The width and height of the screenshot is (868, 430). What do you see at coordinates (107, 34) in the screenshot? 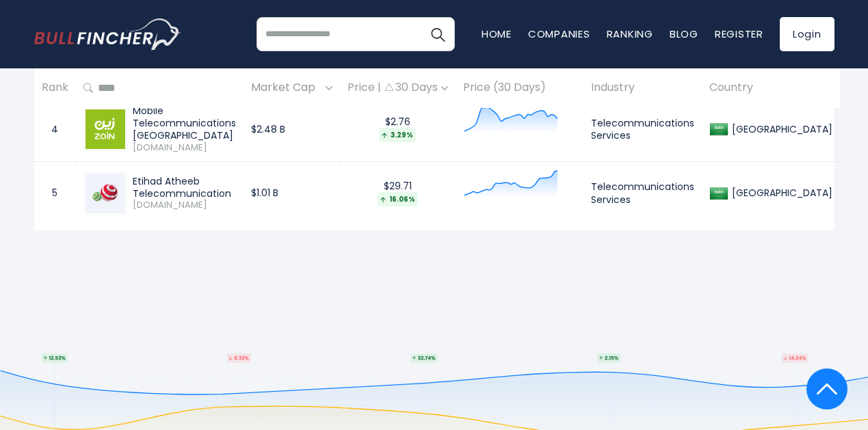
I see `img: bullfincher logo` at bounding box center [107, 34].